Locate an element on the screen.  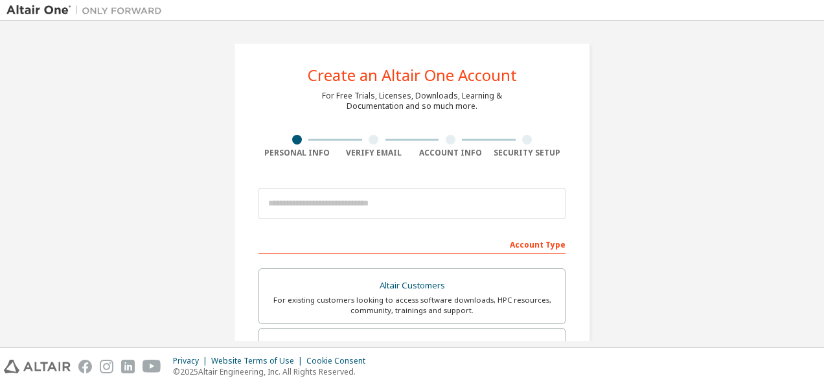
p: © 2025 Altair Engineering, Inc. All Rights Reserved. is located at coordinates (273, 371).